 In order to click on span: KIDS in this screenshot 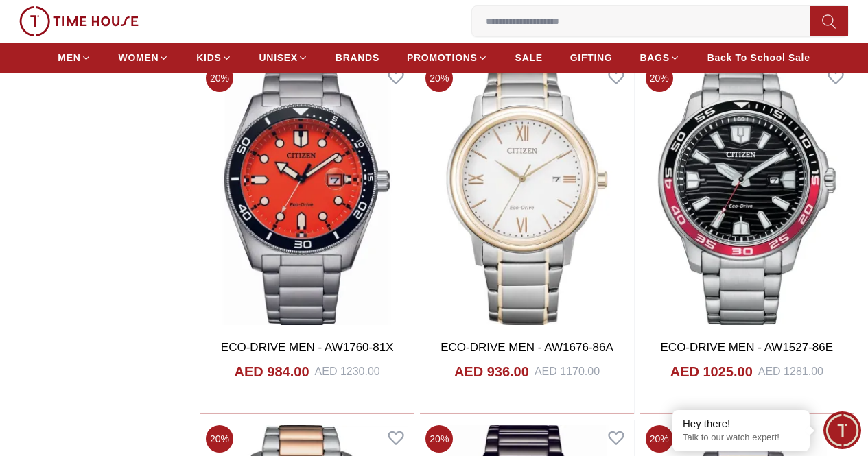, I will do `click(208, 58)`.